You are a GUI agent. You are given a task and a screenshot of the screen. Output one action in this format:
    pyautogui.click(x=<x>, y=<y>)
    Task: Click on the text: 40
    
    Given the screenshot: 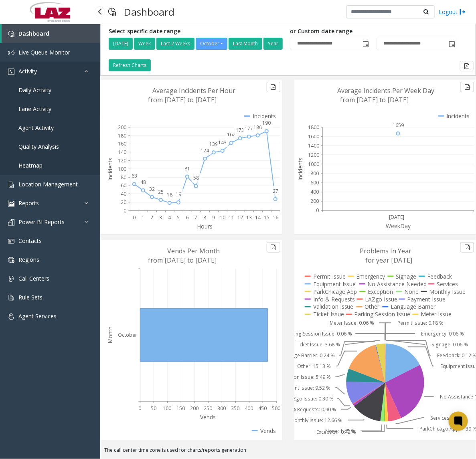 What is the action you would take?
    pyautogui.click(x=123, y=194)
    